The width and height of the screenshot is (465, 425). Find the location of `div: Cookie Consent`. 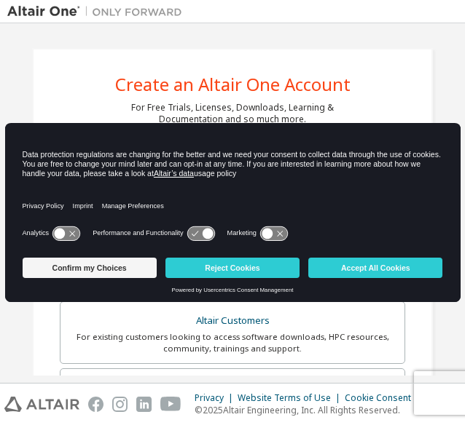

div: Cookie Consent is located at coordinates (382, 399).